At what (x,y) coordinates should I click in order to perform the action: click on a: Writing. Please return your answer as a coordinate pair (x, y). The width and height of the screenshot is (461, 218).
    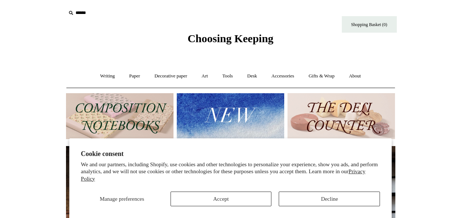
    Looking at the image, I should click on (108, 76).